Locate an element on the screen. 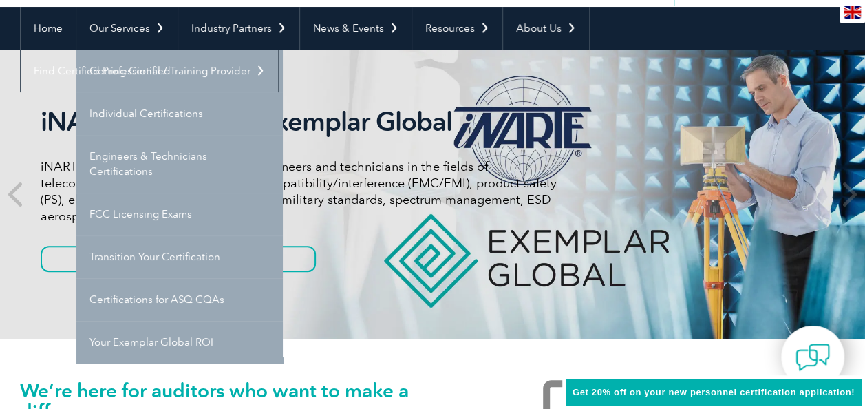 The height and width of the screenshot is (409, 865). a: Our Services is located at coordinates (127, 28).